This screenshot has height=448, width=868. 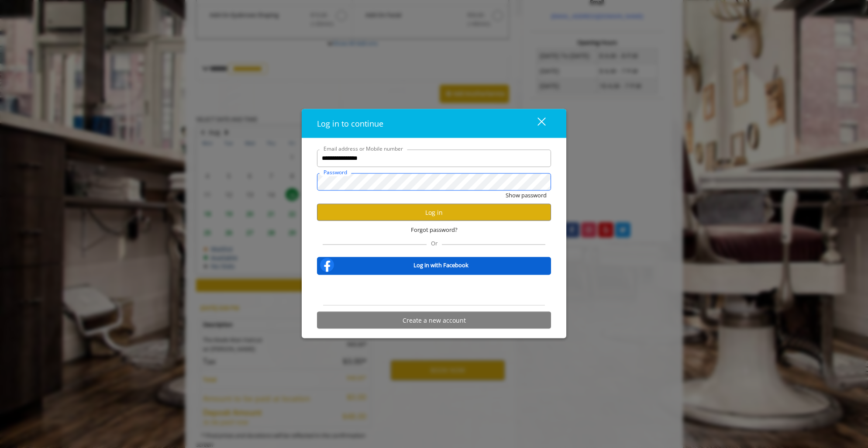 What do you see at coordinates (434, 320) in the screenshot?
I see `button: Create a new account` at bounding box center [434, 320].